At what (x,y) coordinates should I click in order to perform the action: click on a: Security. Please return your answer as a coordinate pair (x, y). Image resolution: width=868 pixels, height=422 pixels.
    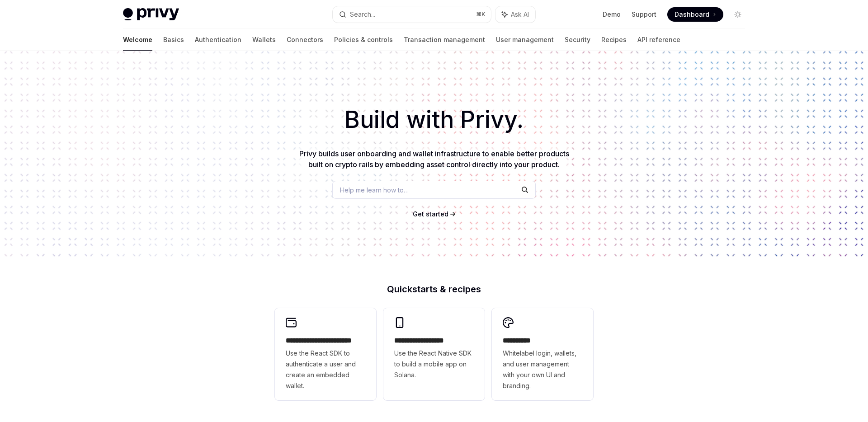
    Looking at the image, I should click on (577, 40).